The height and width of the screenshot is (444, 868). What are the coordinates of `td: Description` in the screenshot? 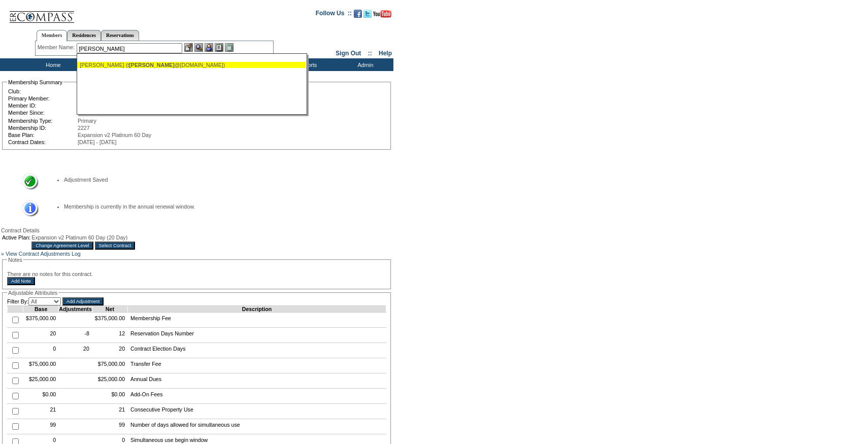 It's located at (257, 309).